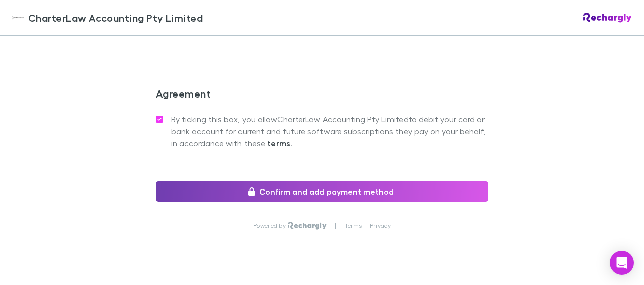  What do you see at coordinates (270, 226) in the screenshot?
I see `p: Powered by` at bounding box center [270, 226].